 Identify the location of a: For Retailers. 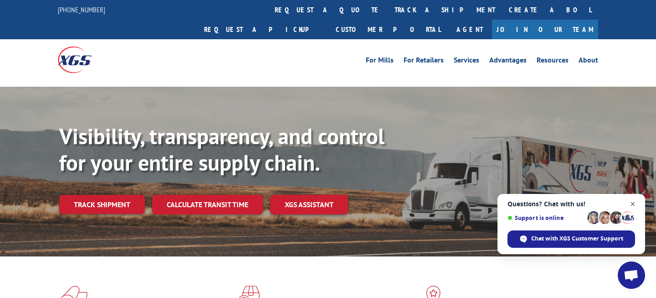
(424, 62).